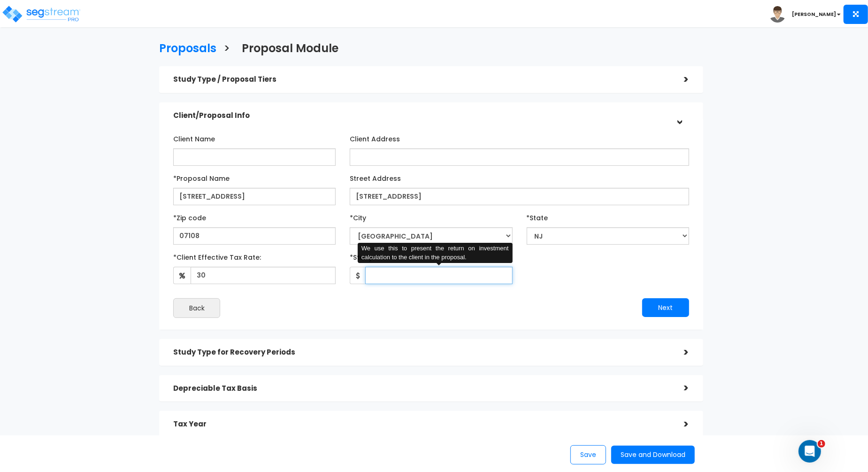  I want to click on button: Save and Download, so click(653, 454).